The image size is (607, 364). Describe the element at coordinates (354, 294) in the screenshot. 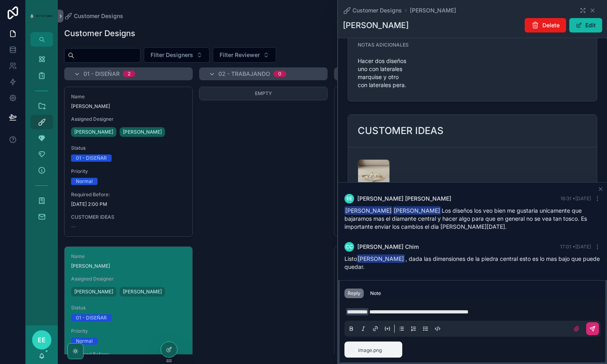

I see `button: Reply` at that location.